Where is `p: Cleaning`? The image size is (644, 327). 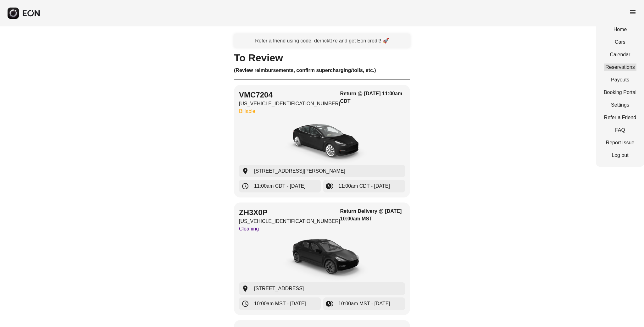 p: Cleaning is located at coordinates (290, 228).